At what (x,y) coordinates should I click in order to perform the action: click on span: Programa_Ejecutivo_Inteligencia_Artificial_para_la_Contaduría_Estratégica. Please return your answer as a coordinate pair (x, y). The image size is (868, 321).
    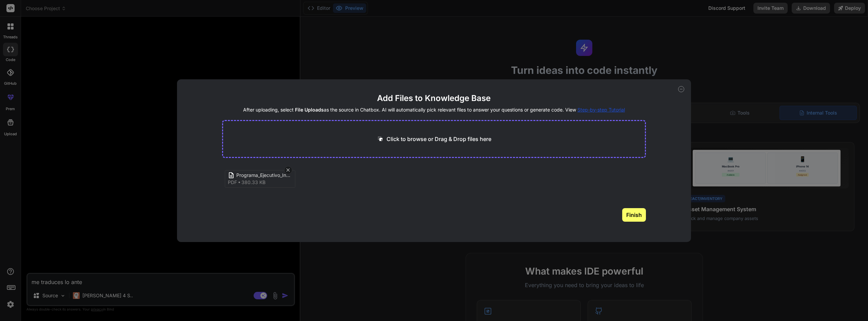
    Looking at the image, I should click on (264, 175).